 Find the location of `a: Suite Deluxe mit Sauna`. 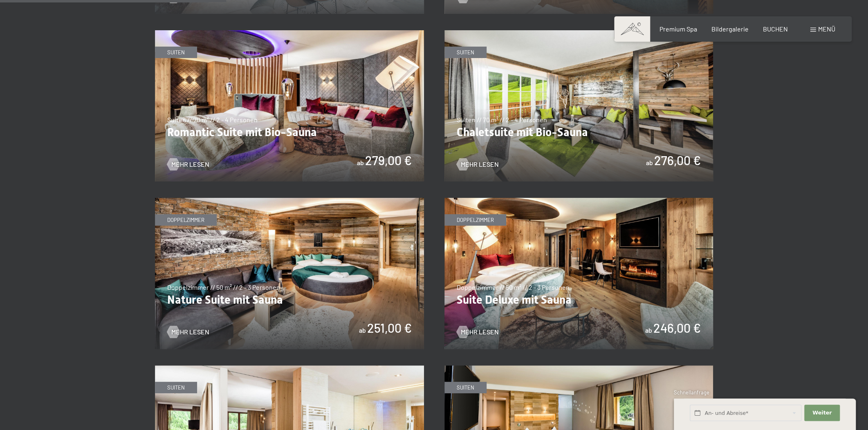

a: Suite Deluxe mit Sauna is located at coordinates (579, 201).